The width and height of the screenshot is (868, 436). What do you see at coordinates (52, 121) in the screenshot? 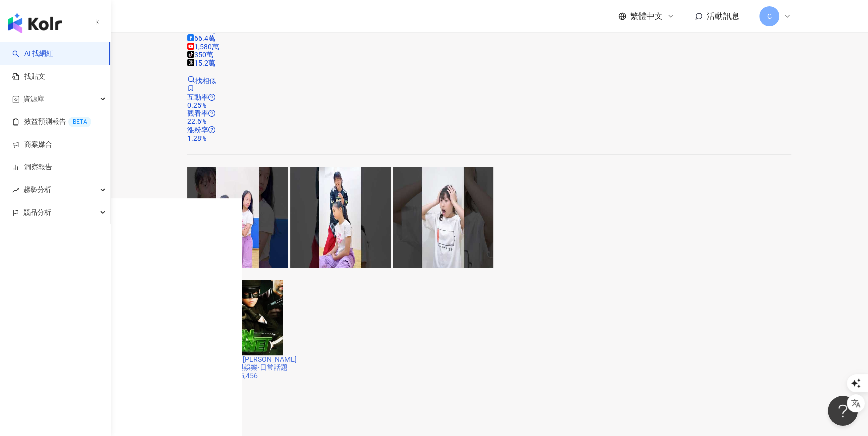
I see `a: 效益預測報告BETA` at bounding box center [52, 121].